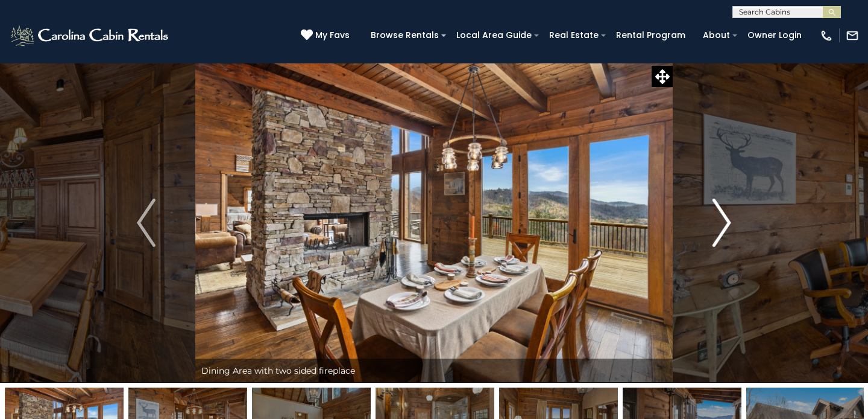  Describe the element at coordinates (494, 35) in the screenshot. I see `a: Local Area Guide` at that location.